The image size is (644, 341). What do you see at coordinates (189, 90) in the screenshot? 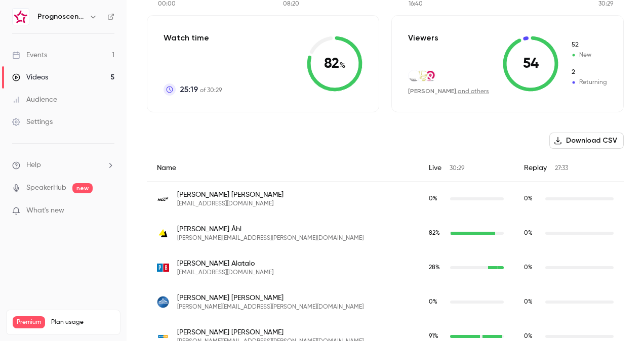
I see `span: 25:19` at bounding box center [189, 90].